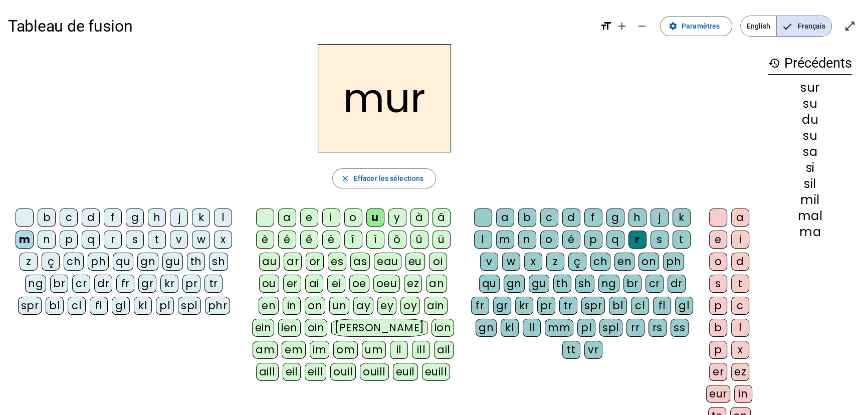 The height and width of the screenshot is (415, 868). What do you see at coordinates (700, 26) in the screenshot?
I see `span: Paramètres` at bounding box center [700, 26].